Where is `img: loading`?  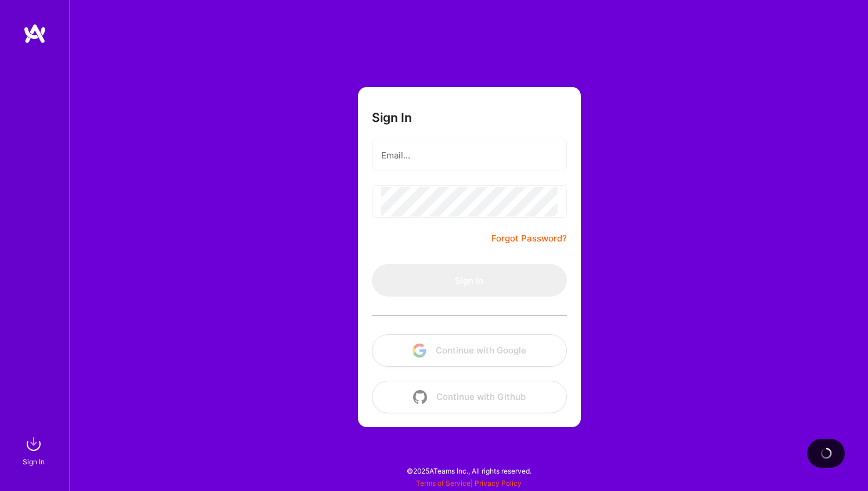
img: loading is located at coordinates (826, 453).